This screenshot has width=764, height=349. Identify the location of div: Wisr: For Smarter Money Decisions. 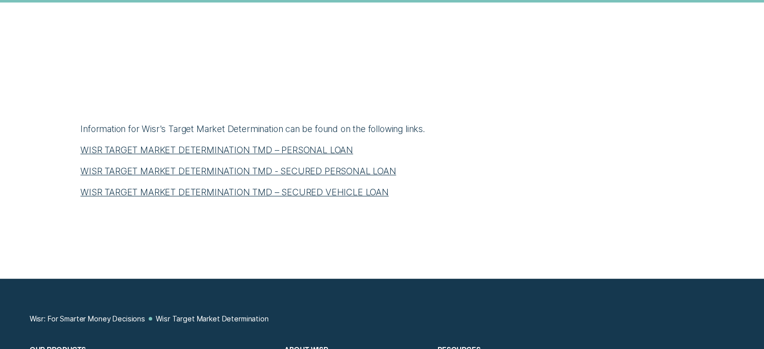
(87, 319).